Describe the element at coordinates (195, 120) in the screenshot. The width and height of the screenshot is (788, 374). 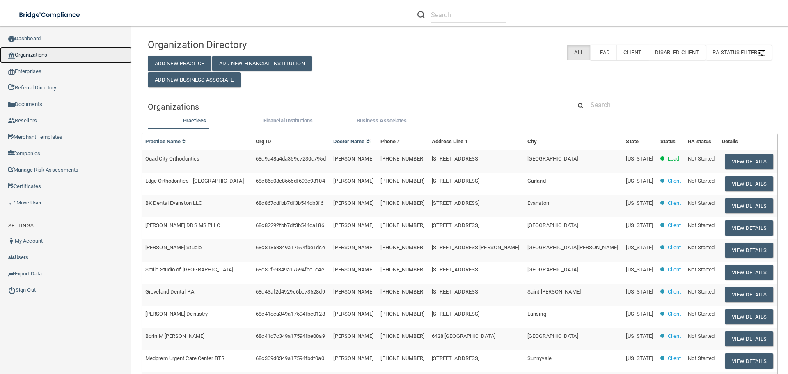
I see `span: Practices` at that location.